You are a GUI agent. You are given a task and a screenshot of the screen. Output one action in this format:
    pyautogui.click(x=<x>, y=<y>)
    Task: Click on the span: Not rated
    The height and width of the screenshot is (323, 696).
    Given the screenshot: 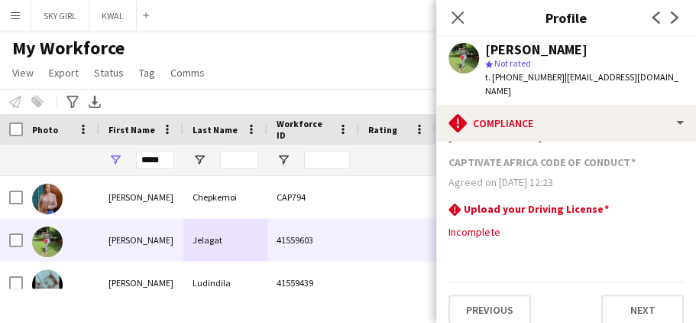 What is the action you would take?
    pyautogui.click(x=513, y=63)
    